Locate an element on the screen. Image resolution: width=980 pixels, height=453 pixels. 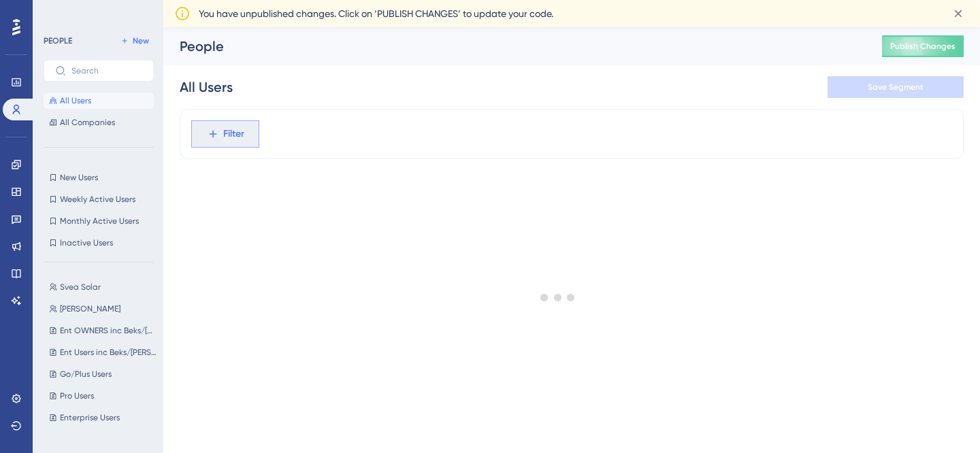
span: You have unpublished changes. Click on ‘PUBLISH CHANGES’ to update your code. is located at coordinates (376, 13).